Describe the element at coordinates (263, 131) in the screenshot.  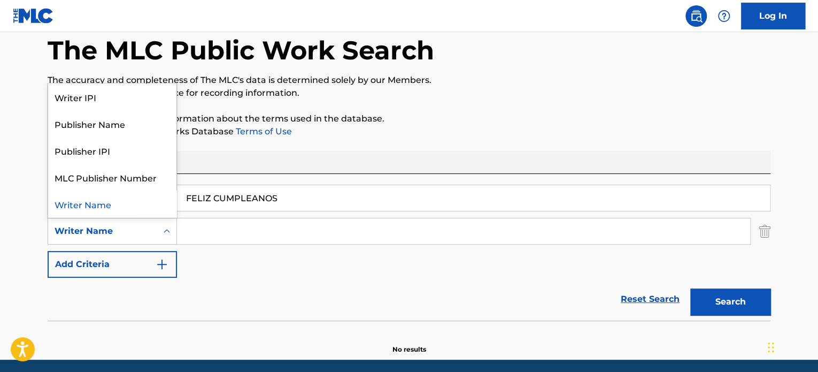
I see `a: Terms of Use` at that location.